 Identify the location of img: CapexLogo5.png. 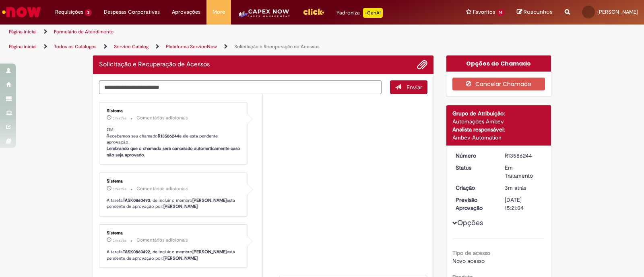
(263, 16).